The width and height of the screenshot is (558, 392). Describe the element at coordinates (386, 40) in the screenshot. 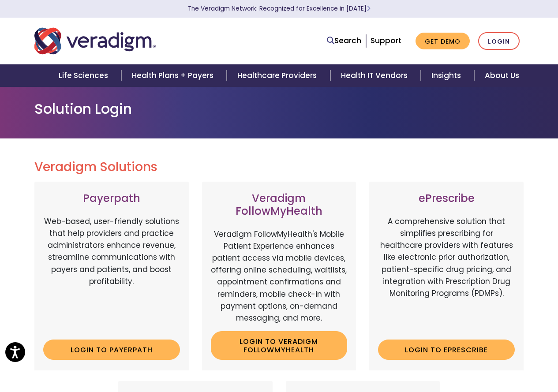

I see `a: Support` at that location.